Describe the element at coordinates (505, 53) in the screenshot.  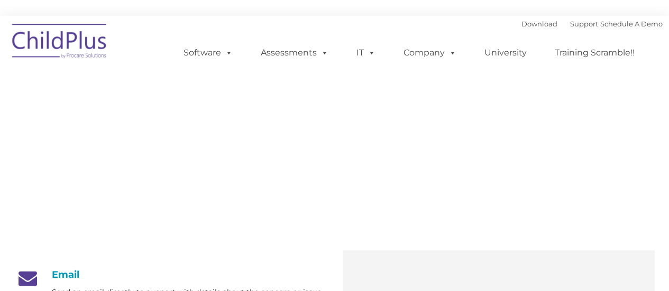
I see `a: University` at that location.